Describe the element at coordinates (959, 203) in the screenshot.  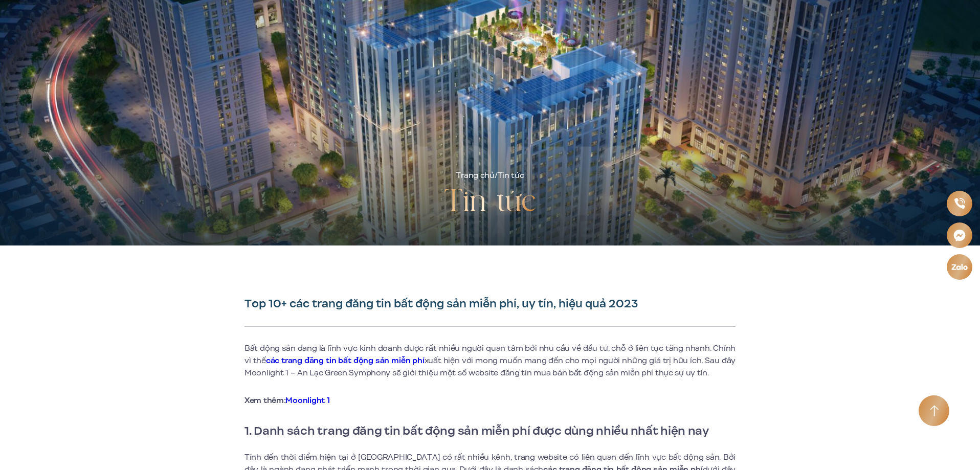
I see `img: Phone icon` at that location.